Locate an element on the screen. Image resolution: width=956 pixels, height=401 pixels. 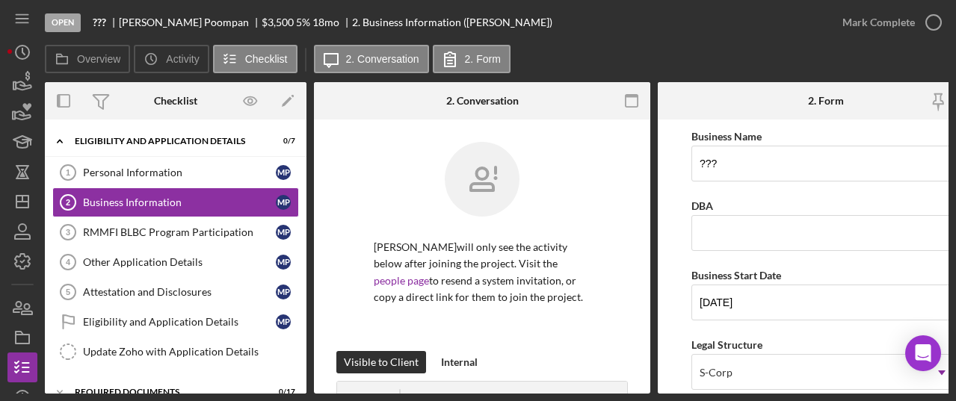
a: 5Attestation and DisclosuresMP is located at coordinates (176, 292).